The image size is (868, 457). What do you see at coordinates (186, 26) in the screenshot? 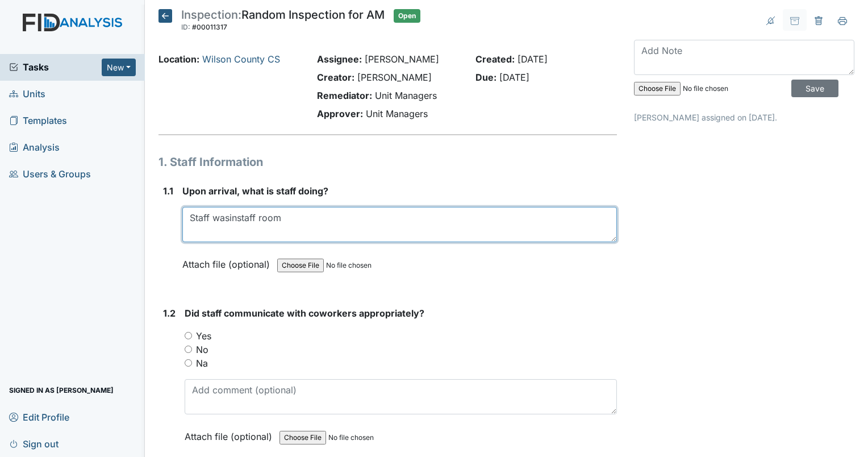
I see `span: ID:` at bounding box center [186, 26].